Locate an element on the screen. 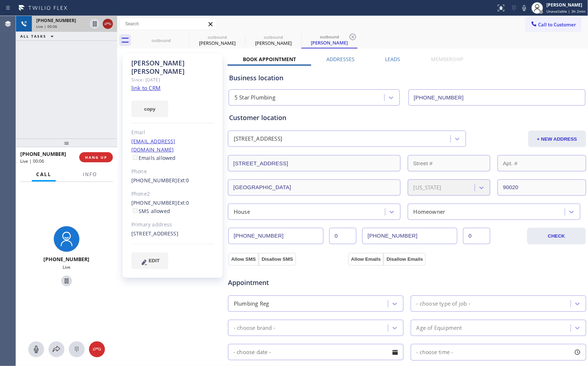 The height and width of the screenshot is (366, 588). input: Apt. # is located at coordinates (542, 163).